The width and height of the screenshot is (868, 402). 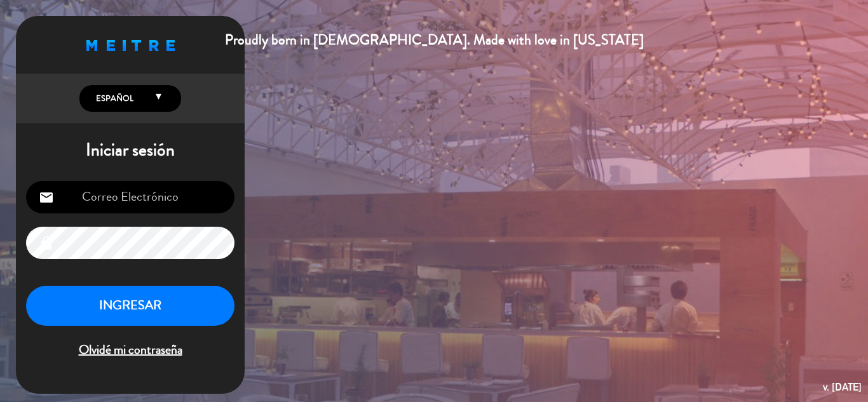 I want to click on input: Correo Electrónico, so click(x=130, y=197).